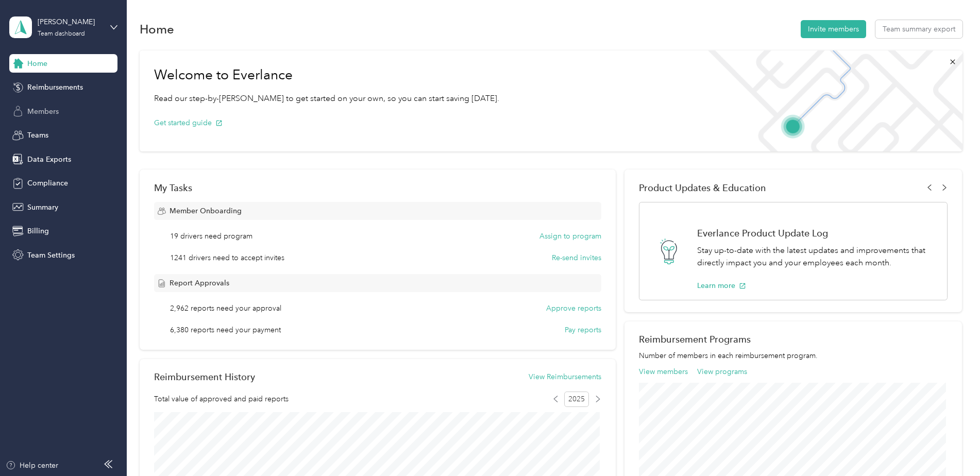  I want to click on span: Team Settings, so click(51, 255).